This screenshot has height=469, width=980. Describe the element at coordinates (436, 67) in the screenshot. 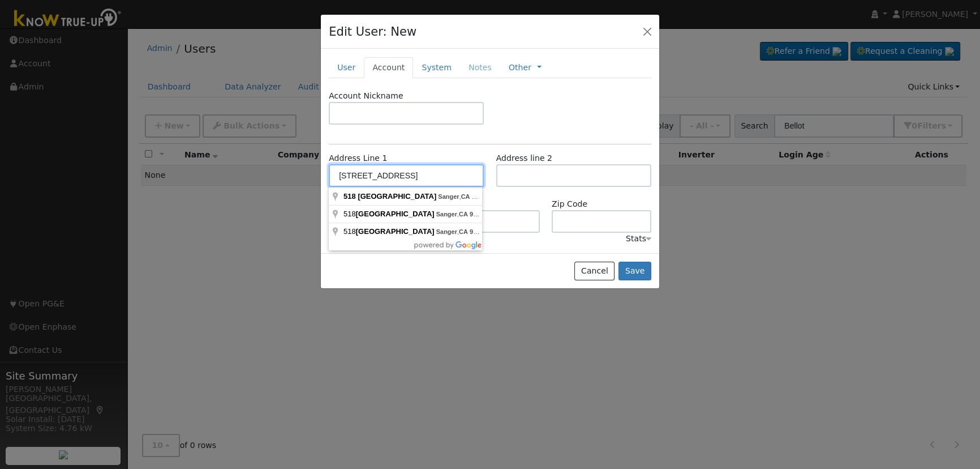

I see `a: System` at that location.